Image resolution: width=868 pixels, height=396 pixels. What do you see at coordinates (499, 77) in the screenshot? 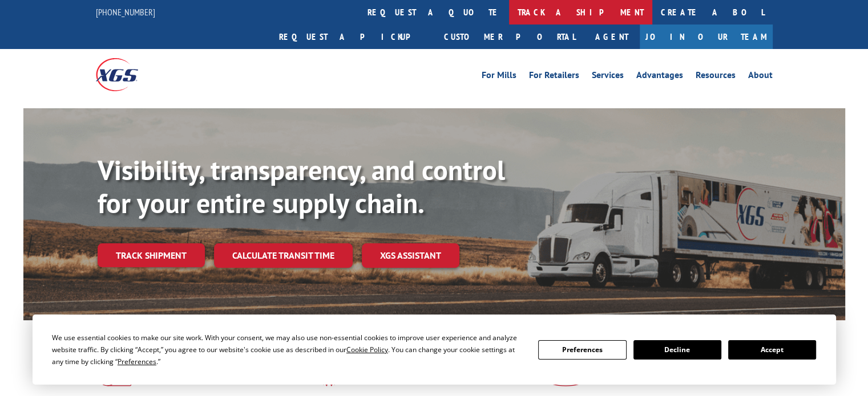
I see `a: For Mills` at bounding box center [499, 77].